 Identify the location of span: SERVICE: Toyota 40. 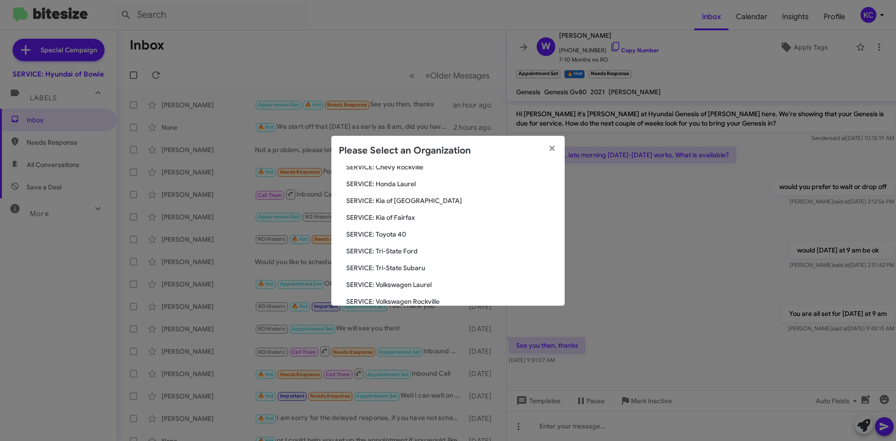
(452, 234).